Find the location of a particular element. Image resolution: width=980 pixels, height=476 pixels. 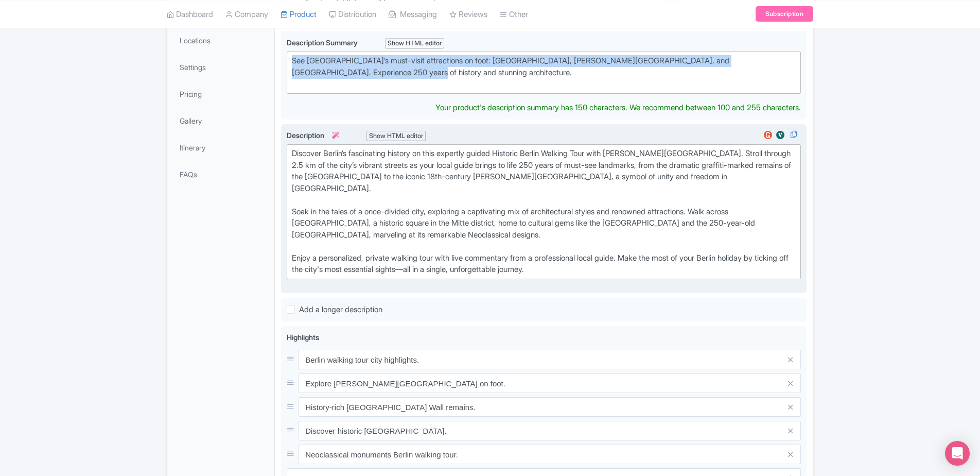

a: FAQs is located at coordinates (221, 174).